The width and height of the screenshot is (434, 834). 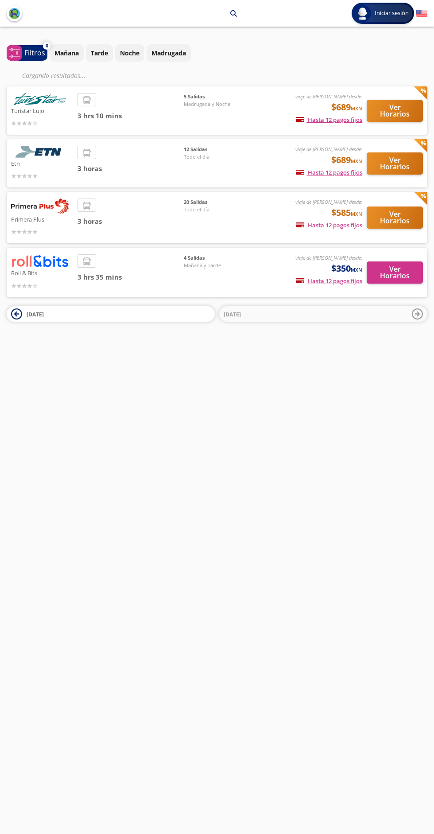 What do you see at coordinates (215, 202) in the screenshot?
I see `span: 20 Salidas` at bounding box center [215, 202].